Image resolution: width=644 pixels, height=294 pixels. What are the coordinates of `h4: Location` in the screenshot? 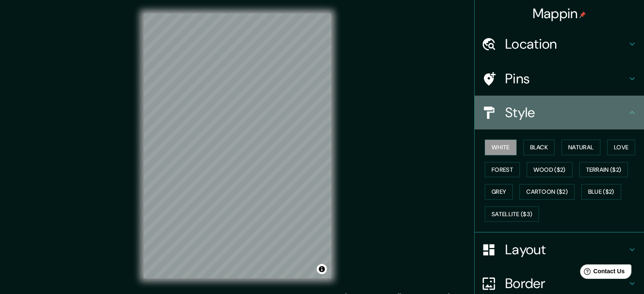 It's located at (566, 44).